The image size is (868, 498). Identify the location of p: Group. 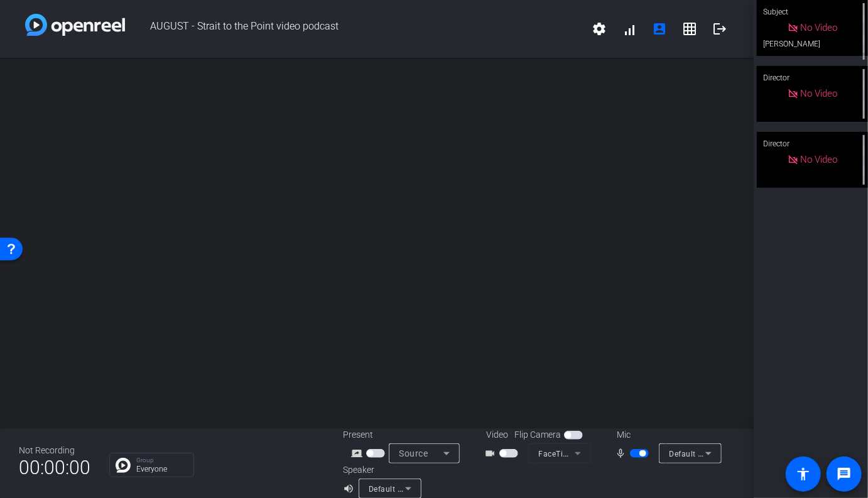
(161, 461).